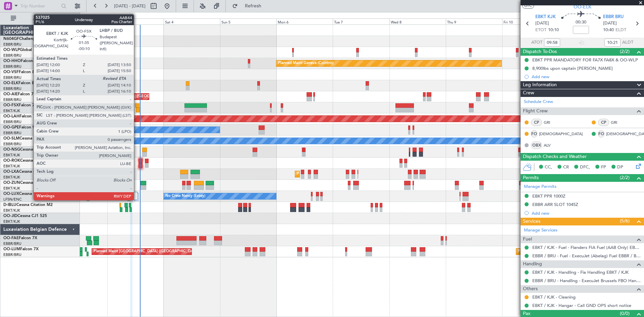 The height and width of the screenshot is (317, 644). What do you see at coordinates (541, 30) in the screenshot?
I see `span: ETOT` at bounding box center [541, 30].